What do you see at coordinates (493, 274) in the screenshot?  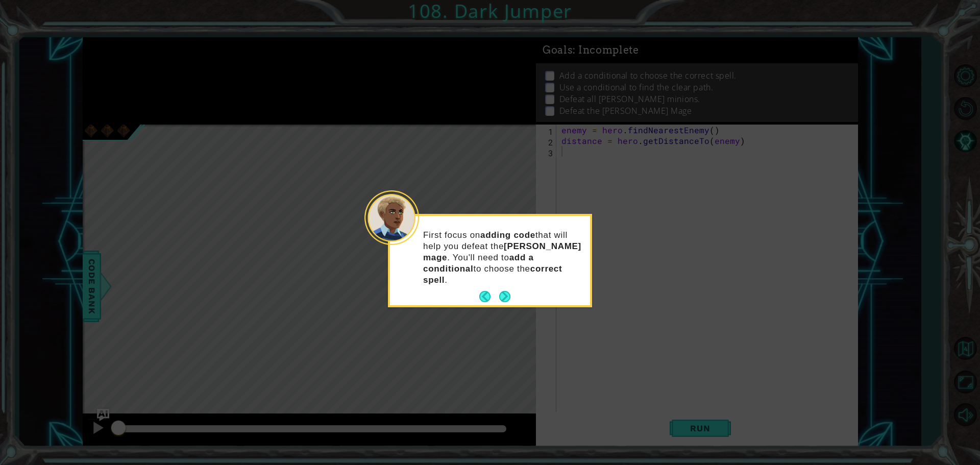 I see `strong: correct spell` at bounding box center [493, 274].